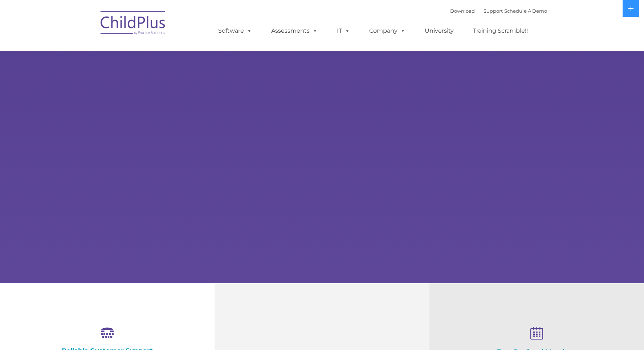  What do you see at coordinates (439, 31) in the screenshot?
I see `a: University` at bounding box center [439, 31].